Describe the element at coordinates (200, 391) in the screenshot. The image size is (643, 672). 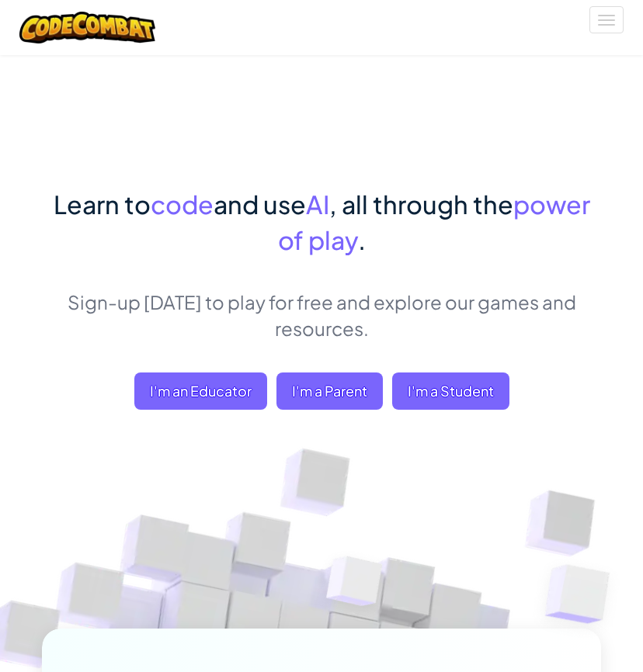
I see `span: I'm an Educator` at that location.